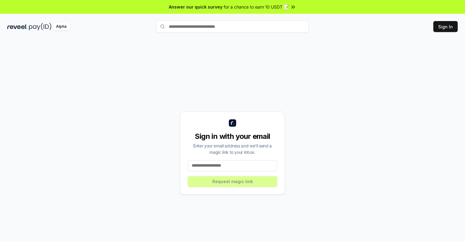 This screenshot has width=465, height=242. I want to click on button: Sign In, so click(446, 27).